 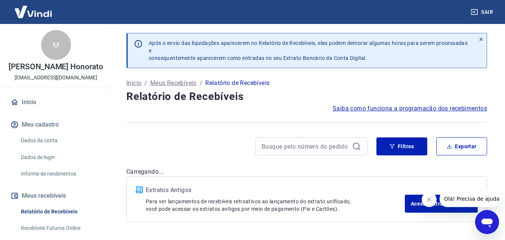 I want to click on p: Extratos Antigos, so click(x=275, y=190).